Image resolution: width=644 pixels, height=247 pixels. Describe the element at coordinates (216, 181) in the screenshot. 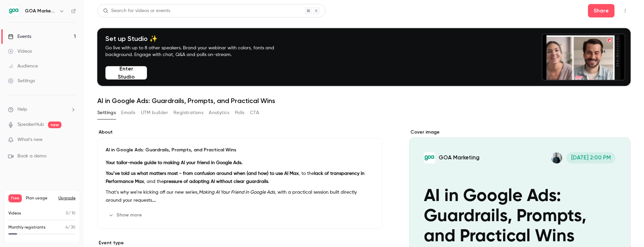

I see `strong: pressure of adopting AI without clear guardrails` at that location.